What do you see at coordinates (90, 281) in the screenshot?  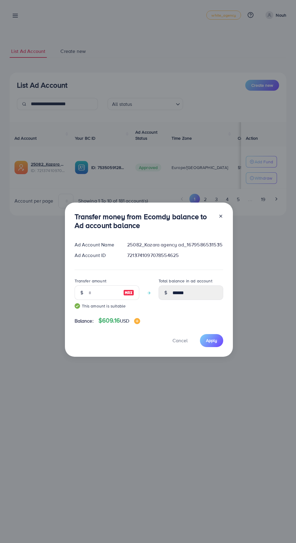 I see `label: Transfer amount` at bounding box center [90, 281].